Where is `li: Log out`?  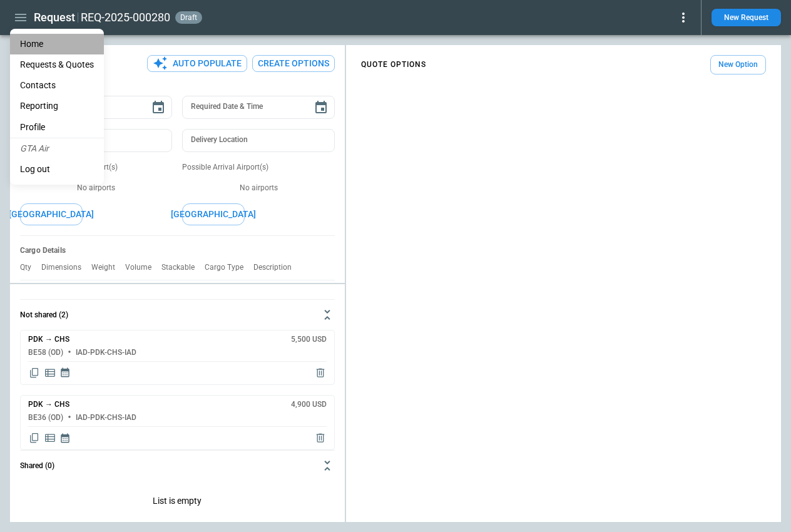
li: Log out is located at coordinates (57, 169).